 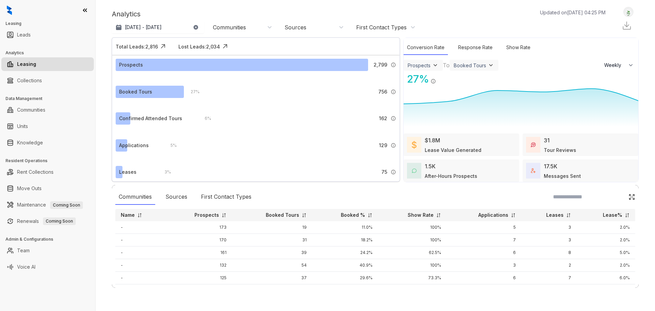 What do you see at coordinates (225, 46) in the screenshot?
I see `img: Click Icon` at bounding box center [225, 46].